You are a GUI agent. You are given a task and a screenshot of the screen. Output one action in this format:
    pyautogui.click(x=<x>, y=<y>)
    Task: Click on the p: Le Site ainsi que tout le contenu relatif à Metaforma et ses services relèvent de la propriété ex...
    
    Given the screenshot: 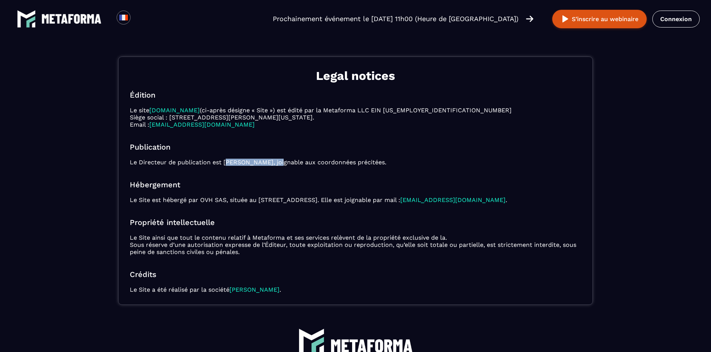 What is the action you would take?
    pyautogui.click(x=356, y=244)
    